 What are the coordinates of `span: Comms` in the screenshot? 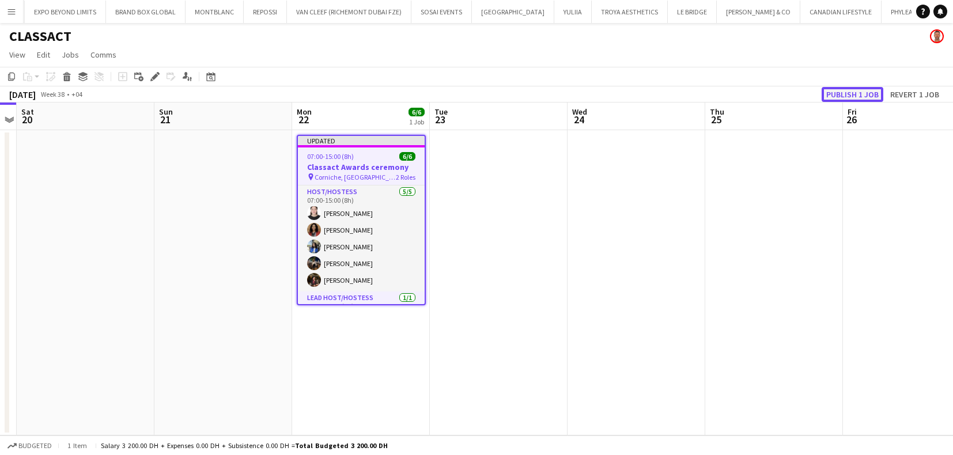 It's located at (103, 55).